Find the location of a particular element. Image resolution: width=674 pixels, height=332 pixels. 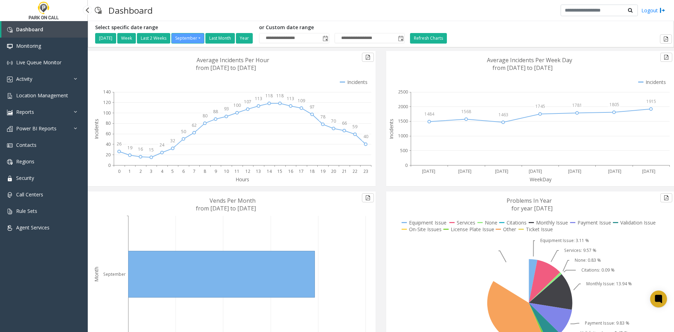

button: Week is located at coordinates (126, 38).